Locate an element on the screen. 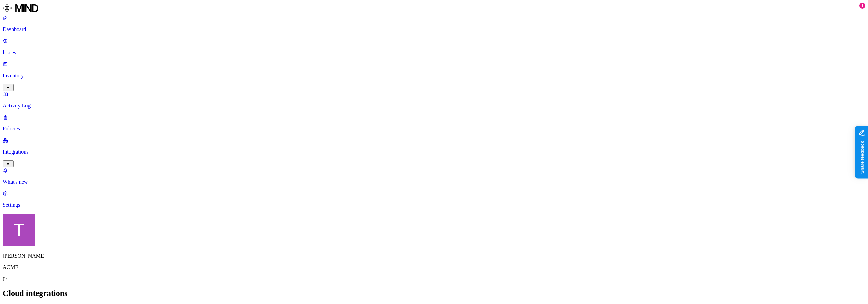 The width and height of the screenshot is (868, 304). a: What's new is located at coordinates (434, 176).